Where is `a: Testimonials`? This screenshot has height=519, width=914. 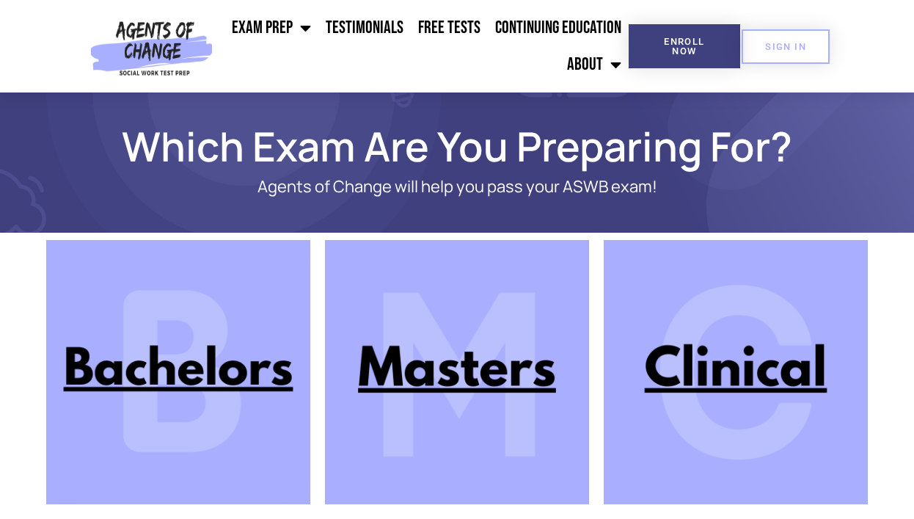
a: Testimonials is located at coordinates (365, 28).